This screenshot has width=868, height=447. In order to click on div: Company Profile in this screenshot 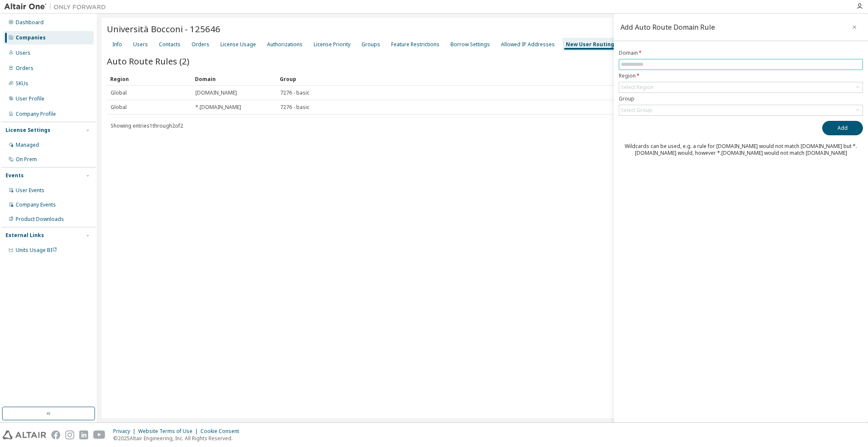, I will do `click(35, 114)`.